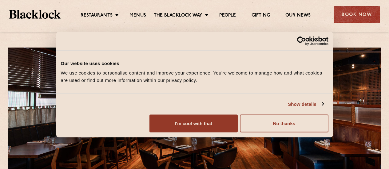 This screenshot has width=389, height=169. What do you see at coordinates (193, 124) in the screenshot?
I see `button: I'm cool with that` at bounding box center [193, 124].